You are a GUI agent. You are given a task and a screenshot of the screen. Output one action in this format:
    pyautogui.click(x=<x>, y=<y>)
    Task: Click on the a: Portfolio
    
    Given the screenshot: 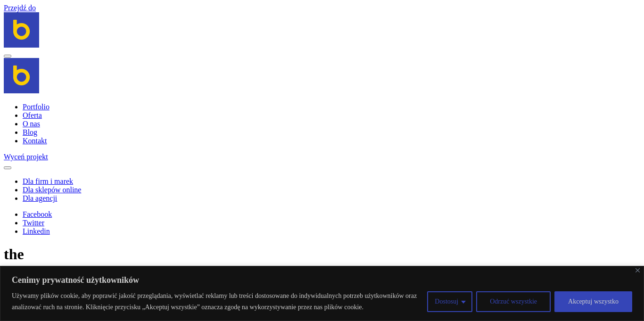 What is the action you would take?
    pyautogui.click(x=36, y=107)
    